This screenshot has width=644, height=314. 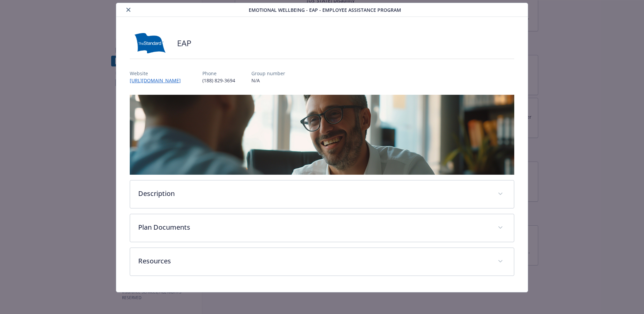 What do you see at coordinates (322, 195) in the screenshot?
I see `div: Description` at bounding box center [322, 195].